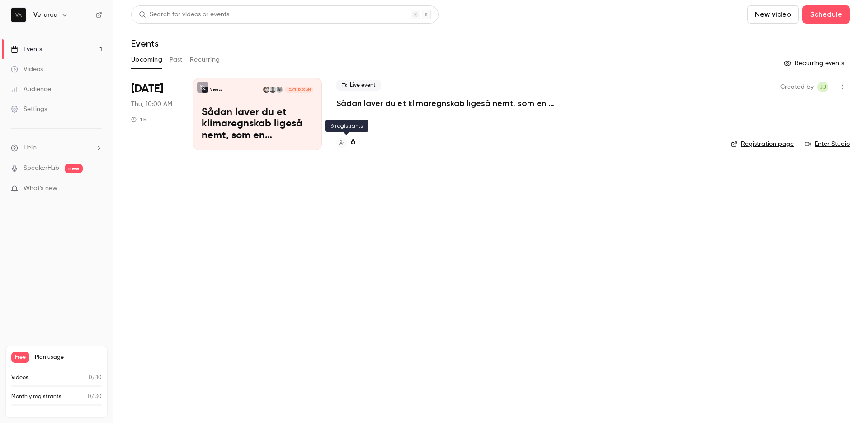 The width and height of the screenshot is (868, 423). I want to click on button: New video, so click(773, 15).